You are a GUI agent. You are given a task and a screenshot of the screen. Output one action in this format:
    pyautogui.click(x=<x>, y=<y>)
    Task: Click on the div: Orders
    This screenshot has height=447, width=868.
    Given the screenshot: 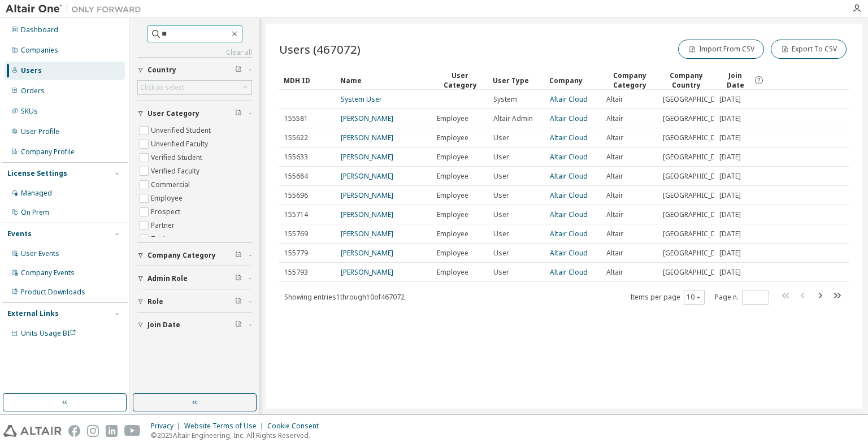 What is the action you would take?
    pyautogui.click(x=33, y=91)
    